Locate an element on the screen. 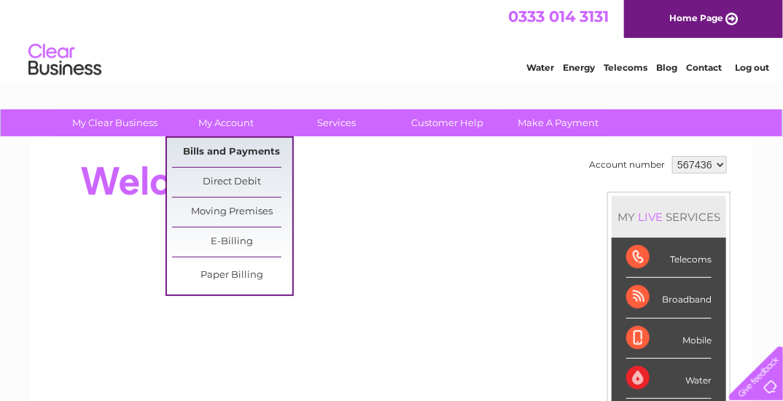  a: Customer Help is located at coordinates (448, 122).